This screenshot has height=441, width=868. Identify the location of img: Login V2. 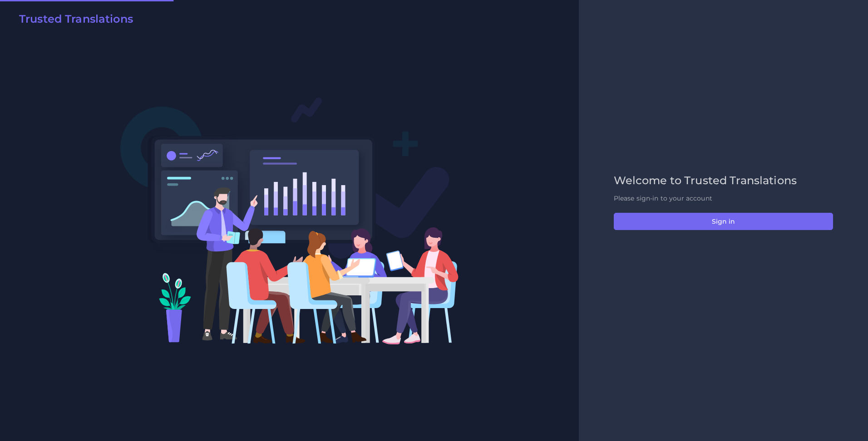
(289, 221).